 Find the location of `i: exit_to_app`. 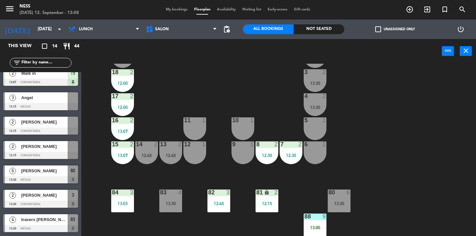

i: exit_to_app is located at coordinates (428, 9).